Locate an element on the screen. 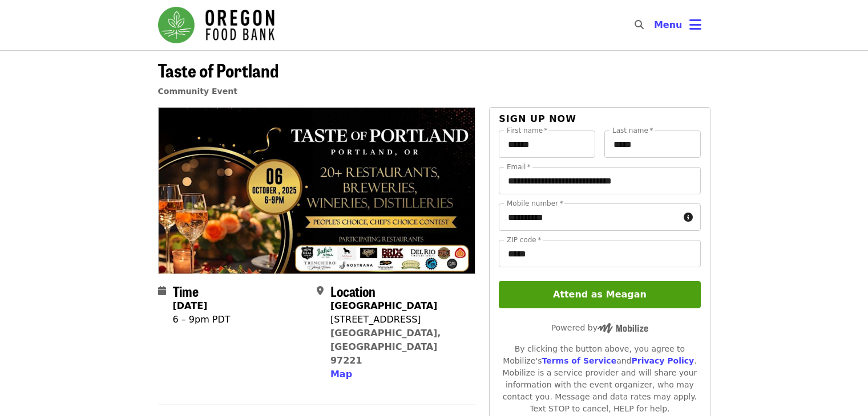 The height and width of the screenshot is (416, 868). div: 6 – 9pm PDT is located at coordinates (202, 320).